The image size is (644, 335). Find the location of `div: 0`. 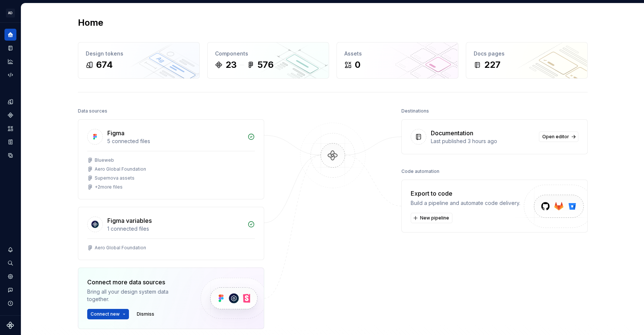

div: 0 is located at coordinates (358, 65).